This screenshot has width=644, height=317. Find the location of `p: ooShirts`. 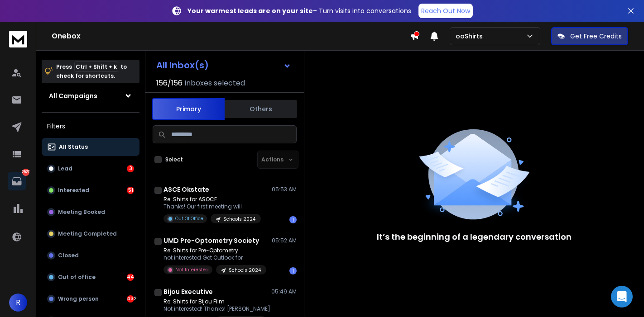

p: ooShirts is located at coordinates (471, 36).